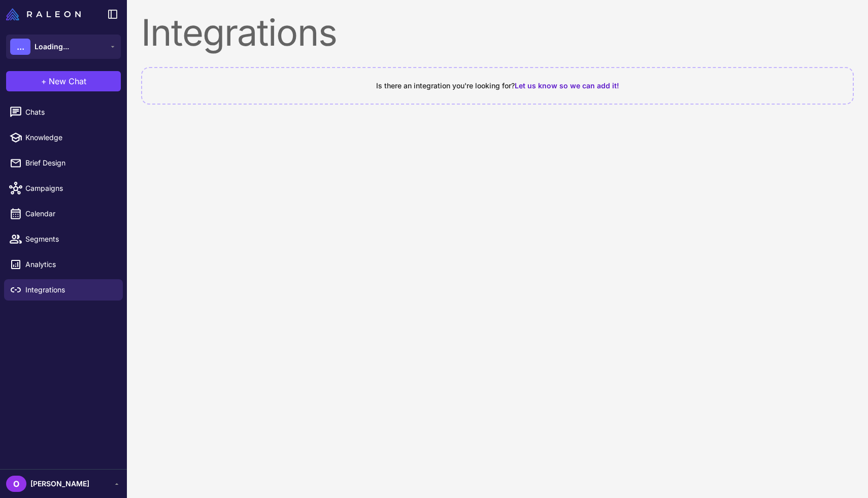 The height and width of the screenshot is (498, 868). Describe the element at coordinates (70, 113) in the screenshot. I see `span: Chats` at that location.